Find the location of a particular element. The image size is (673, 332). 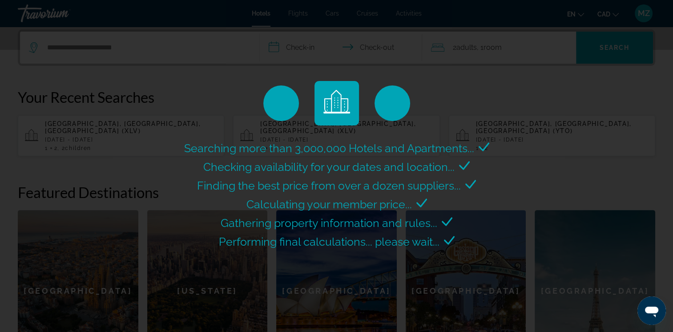

span: Searching more than 3,000,000 Hotels and Apartments... is located at coordinates (329, 148).